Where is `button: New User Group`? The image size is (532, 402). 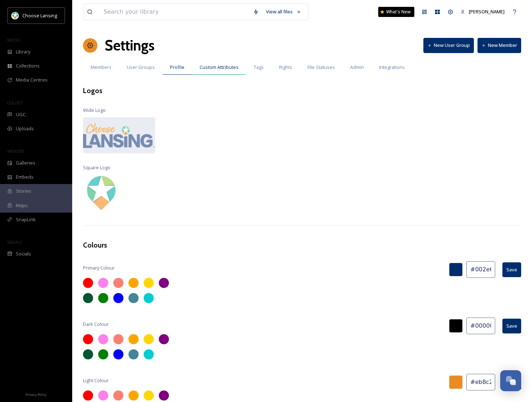
button: New User Group is located at coordinates (448, 45).